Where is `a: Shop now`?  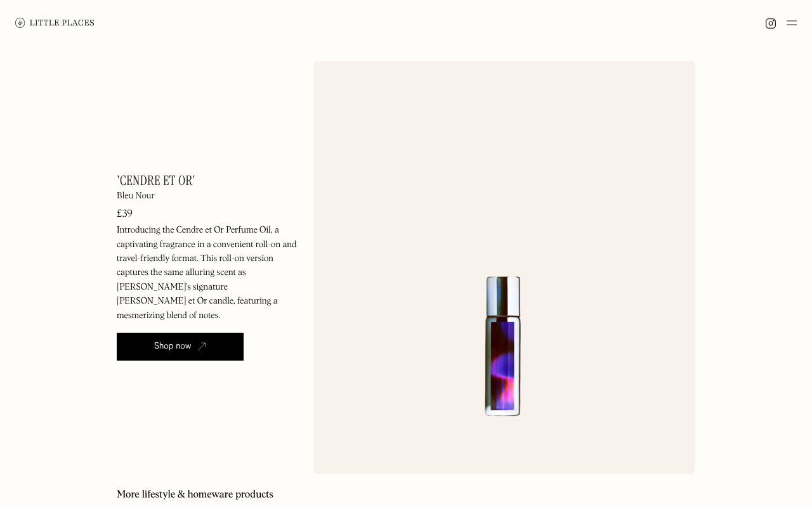 a: Shop now is located at coordinates (180, 347).